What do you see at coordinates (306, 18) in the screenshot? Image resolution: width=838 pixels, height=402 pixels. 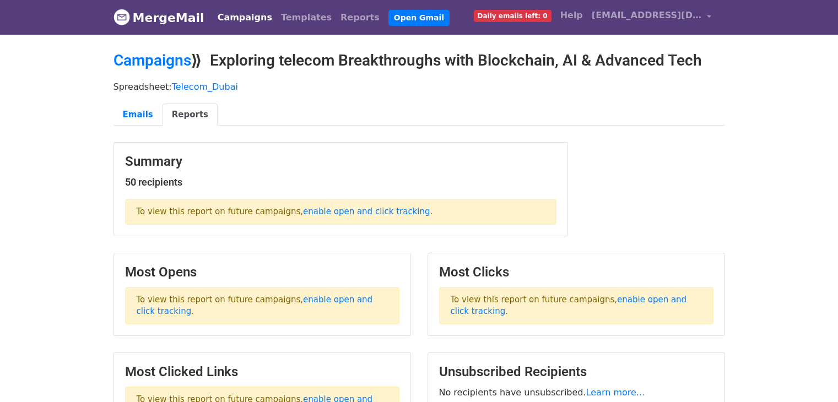 I see `a: Templates` at bounding box center [306, 18].